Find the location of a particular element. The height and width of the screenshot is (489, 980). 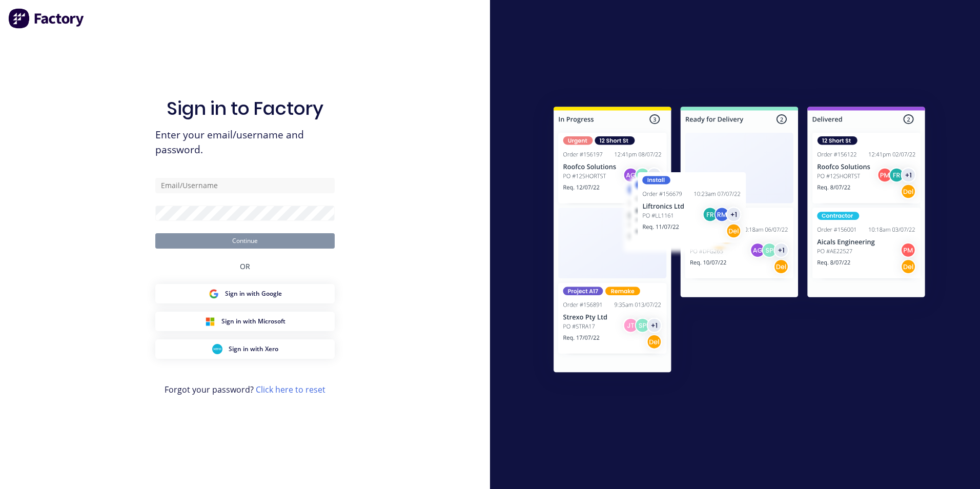

div: OR is located at coordinates (245, 266).